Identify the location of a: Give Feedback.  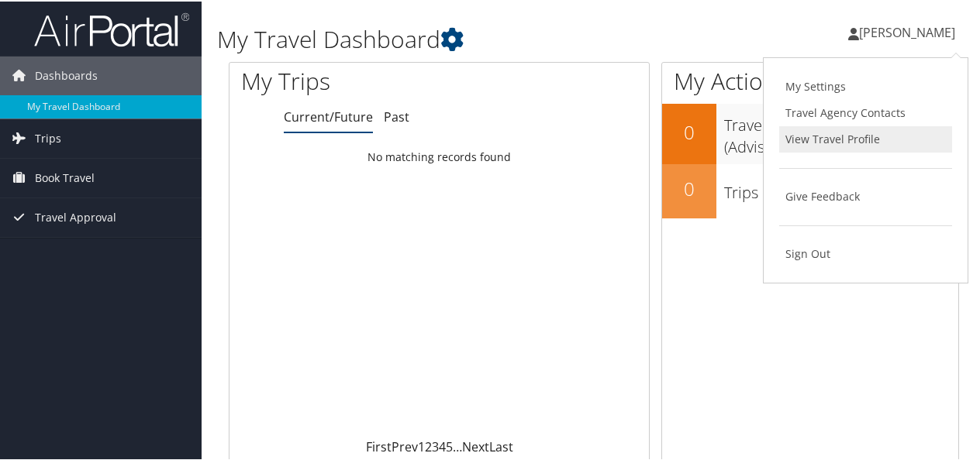
(865, 195).